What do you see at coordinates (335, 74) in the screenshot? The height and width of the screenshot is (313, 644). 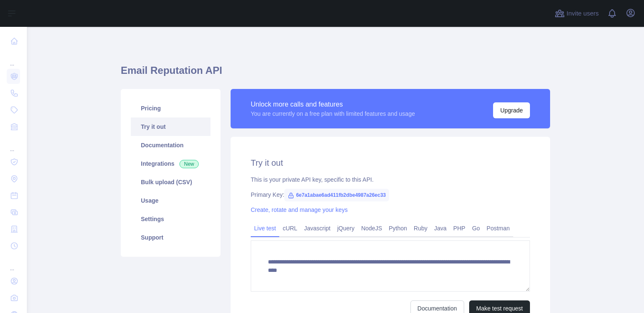 I see `h1: Email Reputation API` at bounding box center [335, 74].